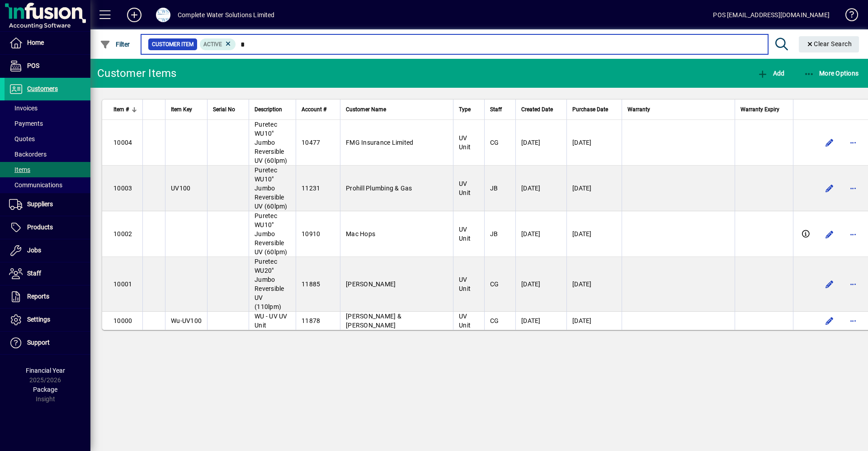 The height and width of the screenshot is (451, 868). Describe the element at coordinates (594, 110) in the screenshot. I see `div: Purchase Date` at that location.